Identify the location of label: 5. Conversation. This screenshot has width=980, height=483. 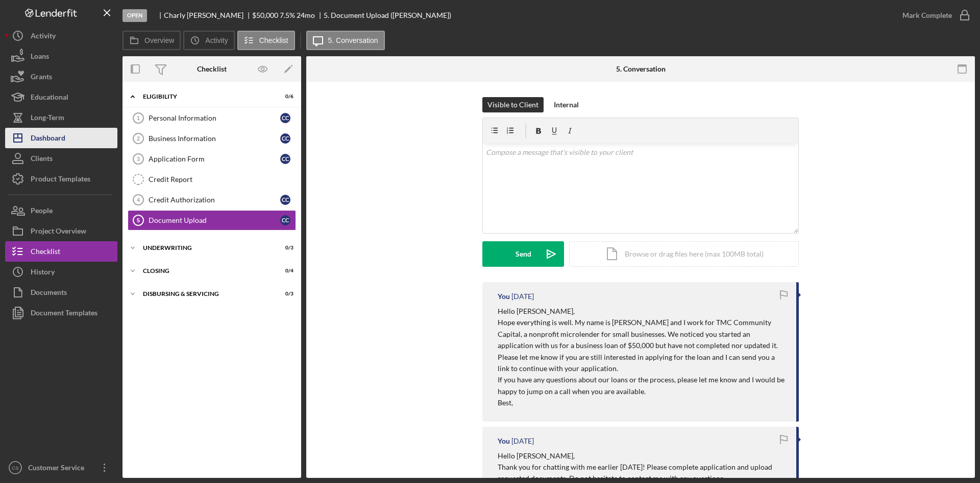
(353, 40).